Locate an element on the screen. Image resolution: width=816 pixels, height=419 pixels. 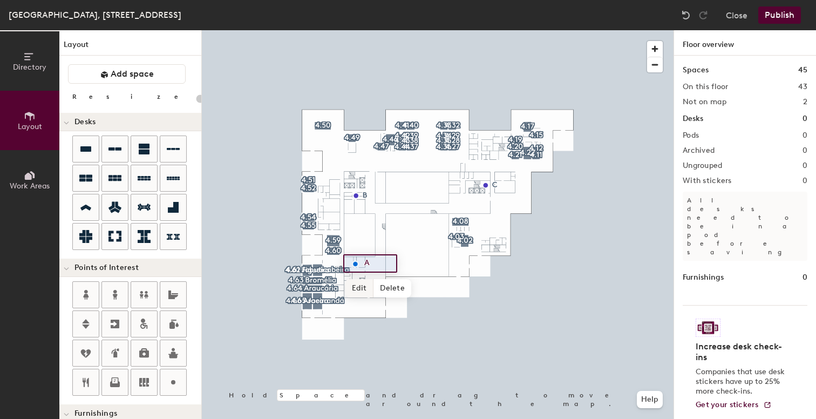
button: Close is located at coordinates (737, 15).